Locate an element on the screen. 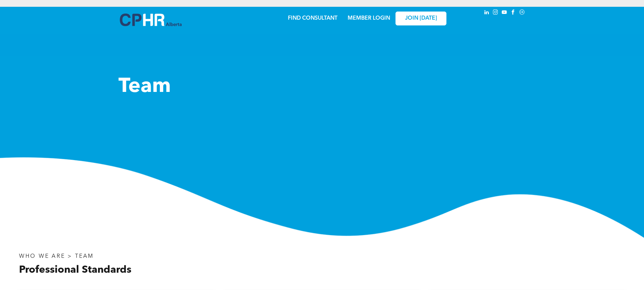  span: Professional Standards is located at coordinates (75, 270).